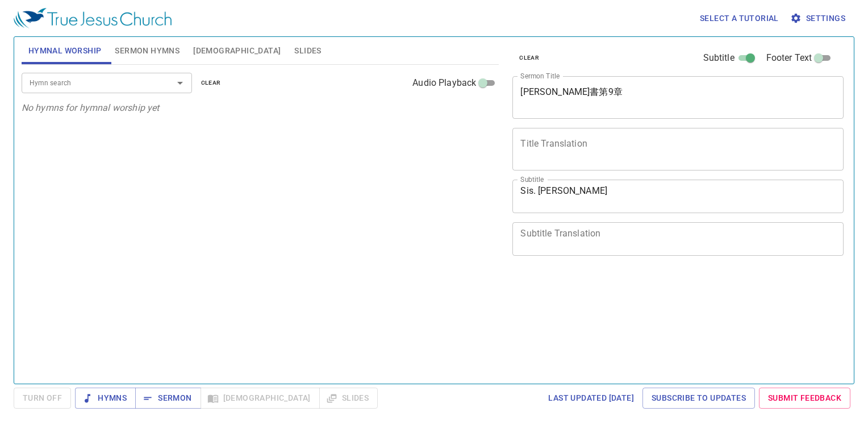 The width and height of the screenshot is (868, 424). What do you see at coordinates (93, 18) in the screenshot?
I see `img: True Jesus Church` at bounding box center [93, 18].